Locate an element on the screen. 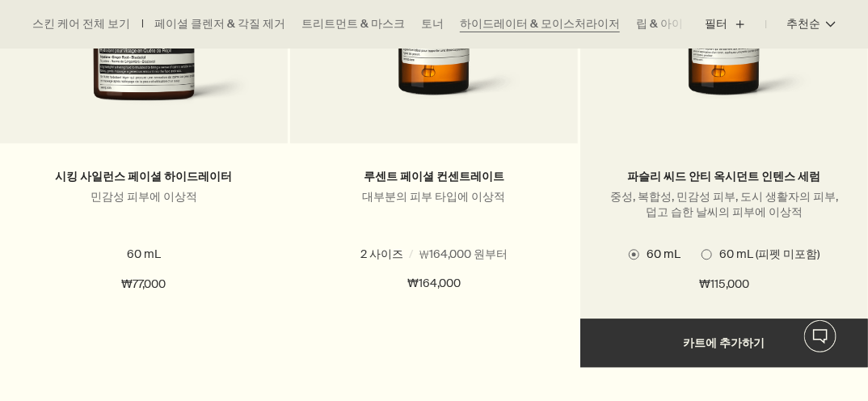  span: ₩115,000 is located at coordinates (724, 284).